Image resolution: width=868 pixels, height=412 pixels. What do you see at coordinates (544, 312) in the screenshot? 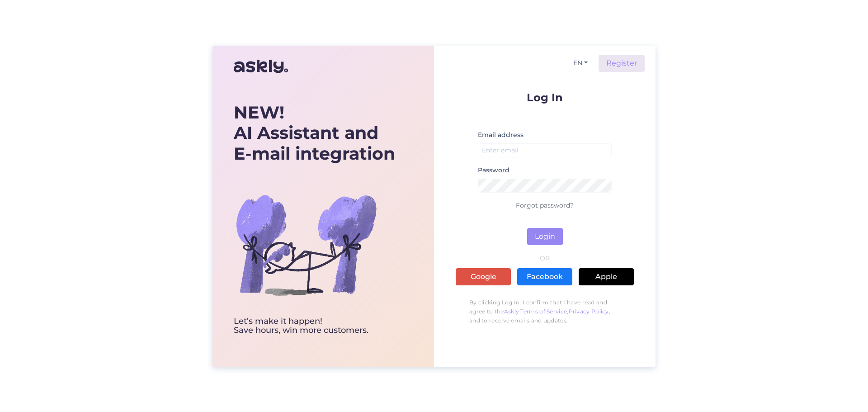
I see `p: By clicking Log In, I confirm that I have read and agree to the , , and to receive emails and upd...` at bounding box center [544, 312].